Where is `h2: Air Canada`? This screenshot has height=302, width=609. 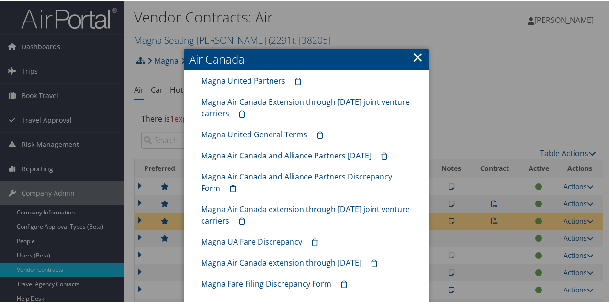 h2: Air Canada is located at coordinates (306, 58).